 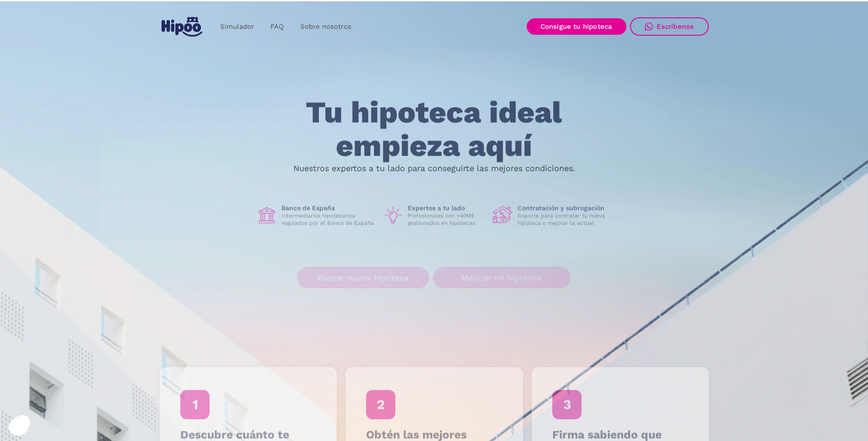 What do you see at coordinates (434, 129) in the screenshot?
I see `h1: Tu hipoteca ideal empieza aquí` at bounding box center [434, 129].